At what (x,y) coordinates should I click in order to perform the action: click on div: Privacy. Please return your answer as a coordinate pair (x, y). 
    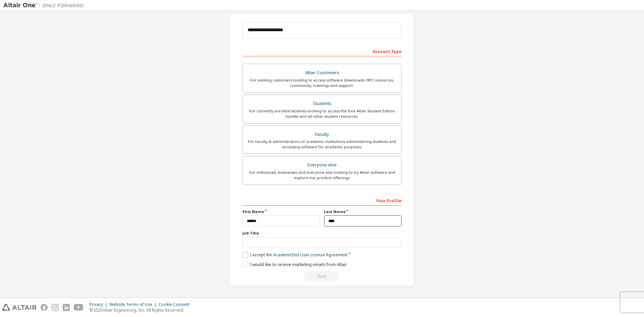
    Looking at the image, I should click on (99, 305).